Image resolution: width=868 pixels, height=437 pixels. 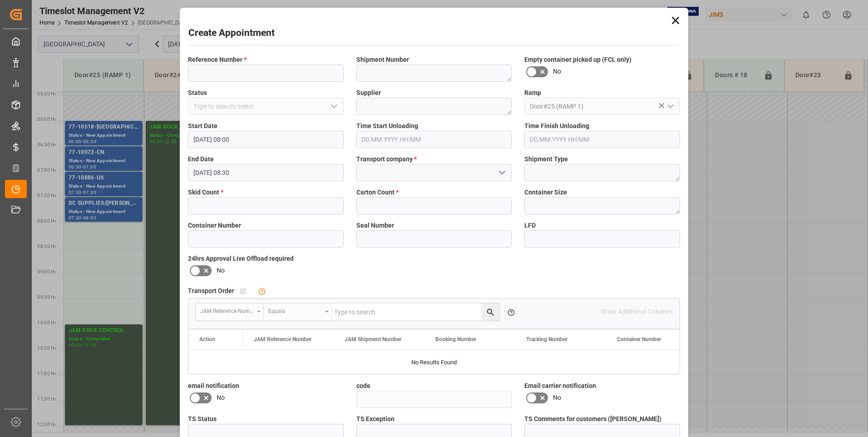 What do you see at coordinates (207, 339) in the screenshot?
I see `div: Action` at bounding box center [207, 339].